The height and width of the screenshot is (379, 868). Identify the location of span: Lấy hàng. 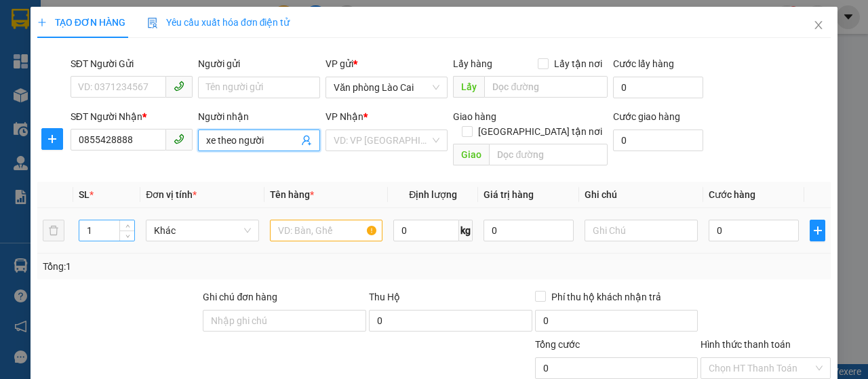
(473, 64).